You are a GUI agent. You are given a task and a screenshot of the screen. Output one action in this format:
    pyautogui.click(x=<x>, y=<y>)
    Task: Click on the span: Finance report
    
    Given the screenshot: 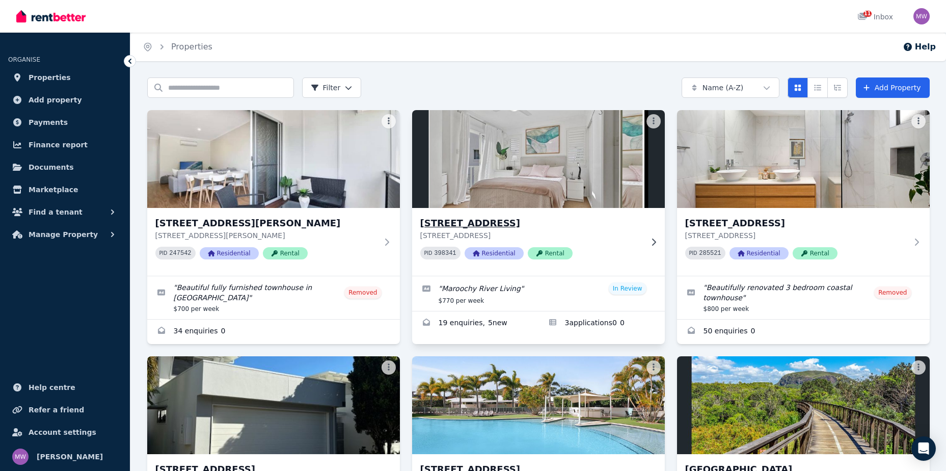 What is the action you would take?
    pyautogui.click(x=58, y=145)
    